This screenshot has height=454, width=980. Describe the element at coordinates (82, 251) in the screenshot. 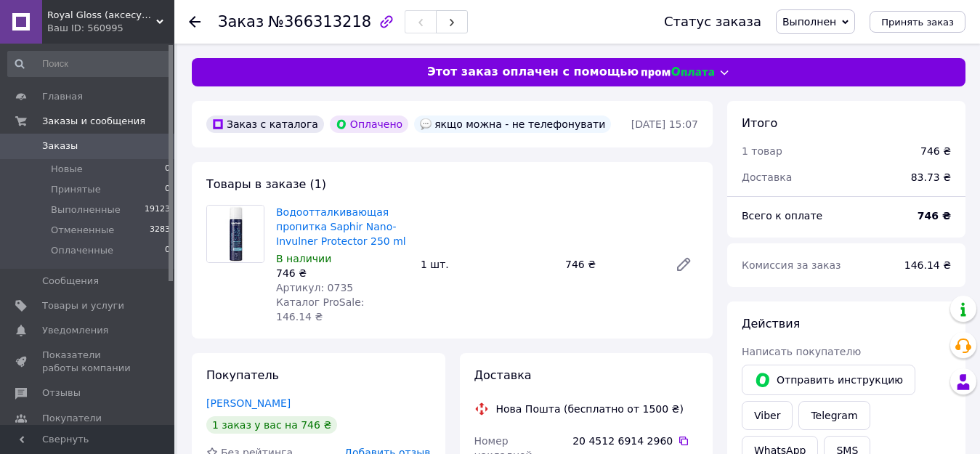

I see `span: Оплаченные` at that location.